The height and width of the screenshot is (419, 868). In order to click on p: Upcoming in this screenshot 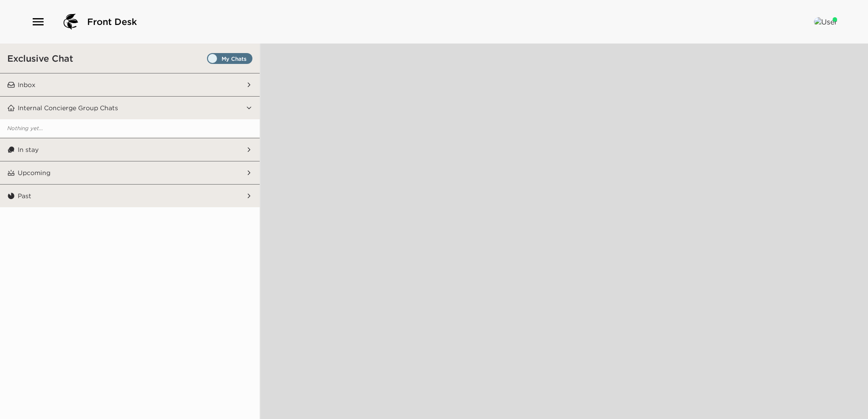, I will do `click(34, 173)`.